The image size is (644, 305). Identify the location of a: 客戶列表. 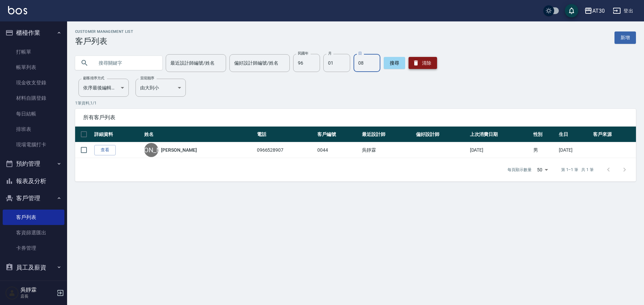
(33, 217).